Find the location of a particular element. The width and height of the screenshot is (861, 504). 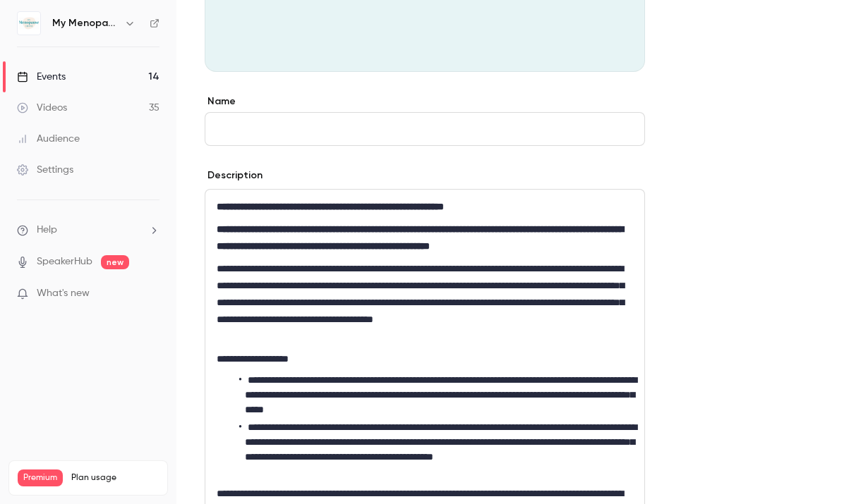

span: Premium is located at coordinates (40, 478).